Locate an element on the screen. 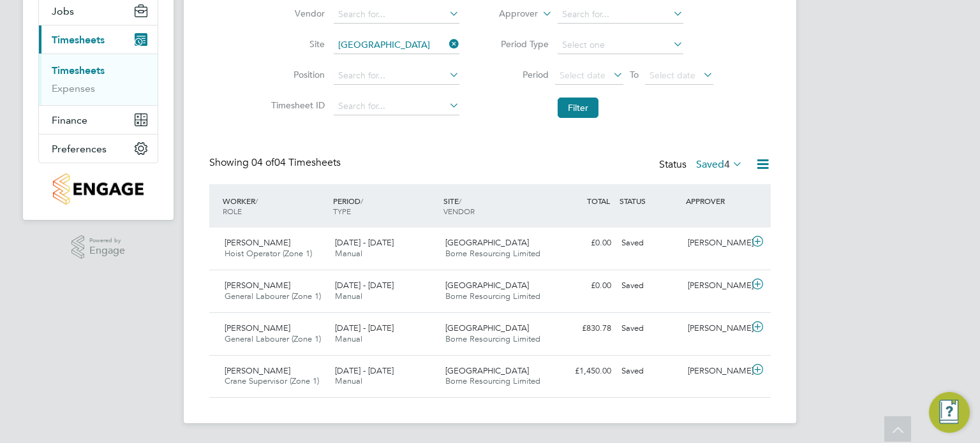 Image resolution: width=980 pixels, height=443 pixels. span: 4 is located at coordinates (727, 164).